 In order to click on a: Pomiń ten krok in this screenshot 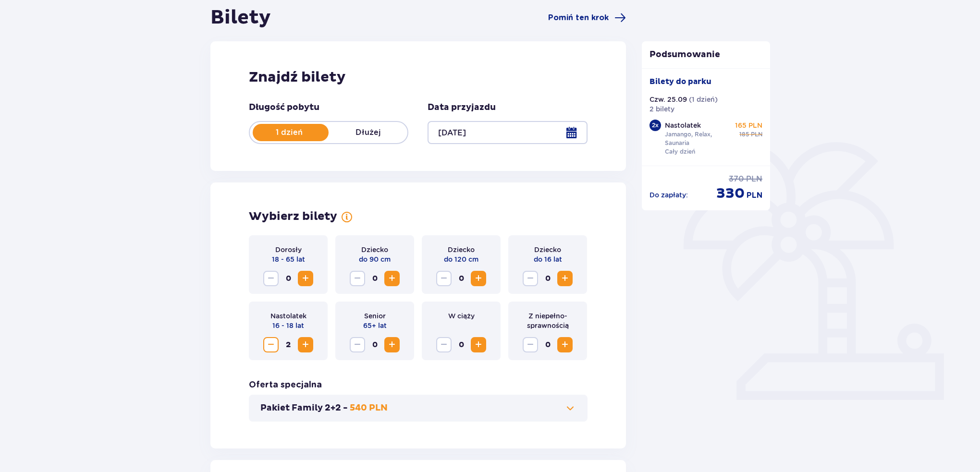, I will do `click(587, 17)`.